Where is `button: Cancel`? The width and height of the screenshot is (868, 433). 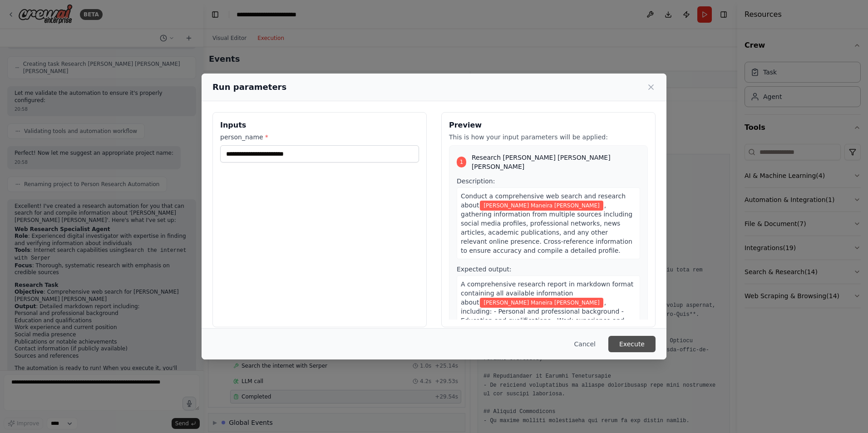 button: Cancel is located at coordinates (585, 344).